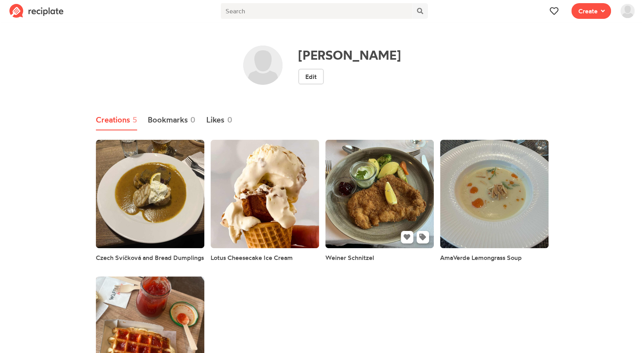 Image resolution: width=644 pixels, height=353 pixels. Describe the element at coordinates (588, 11) in the screenshot. I see `span: Create` at that location.